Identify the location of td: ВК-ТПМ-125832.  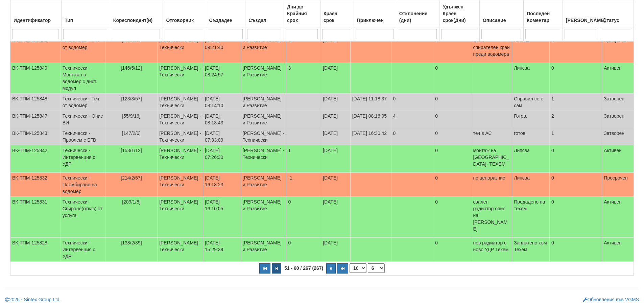
(35, 185).